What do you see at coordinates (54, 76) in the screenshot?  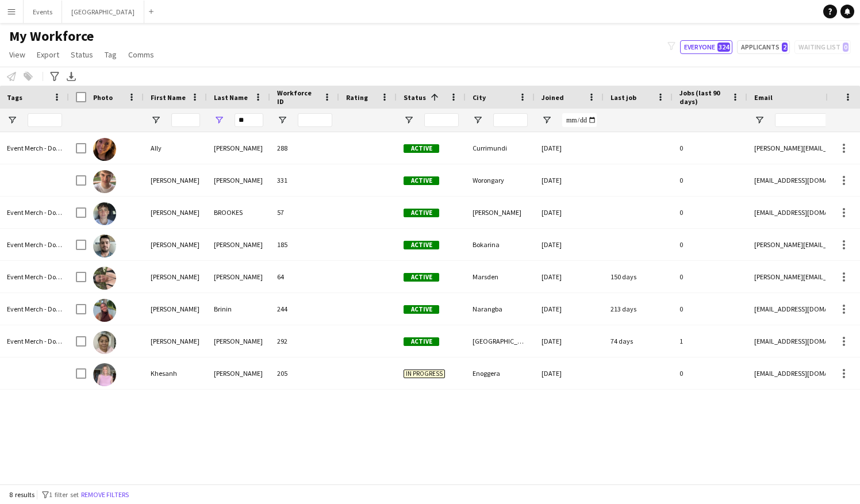 I see `app-action-btn: Advanced filters` at bounding box center [54, 76].